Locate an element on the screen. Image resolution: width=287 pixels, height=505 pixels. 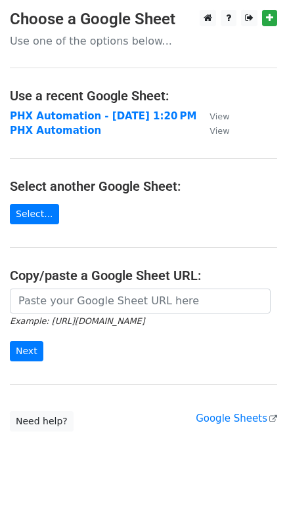
input: Next is located at coordinates (26, 351).